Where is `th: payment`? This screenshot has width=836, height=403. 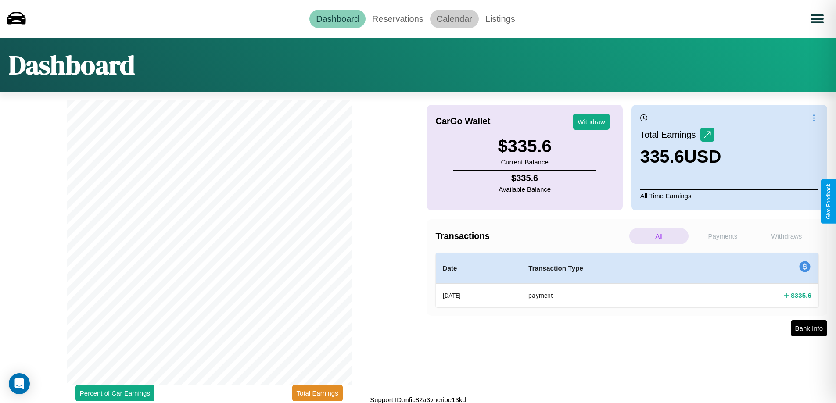
th: payment is located at coordinates (612, 296).